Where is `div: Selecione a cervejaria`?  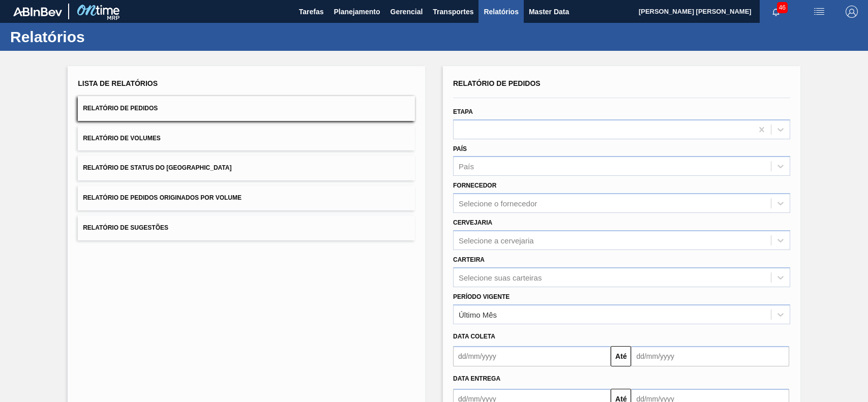 div: Selecione a cervejaria is located at coordinates (497, 240).